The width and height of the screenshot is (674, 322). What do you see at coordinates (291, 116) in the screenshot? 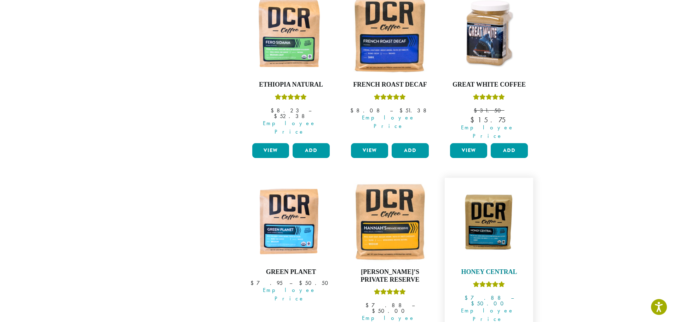
I see `bdi: 52.38` at bounding box center [291, 116].